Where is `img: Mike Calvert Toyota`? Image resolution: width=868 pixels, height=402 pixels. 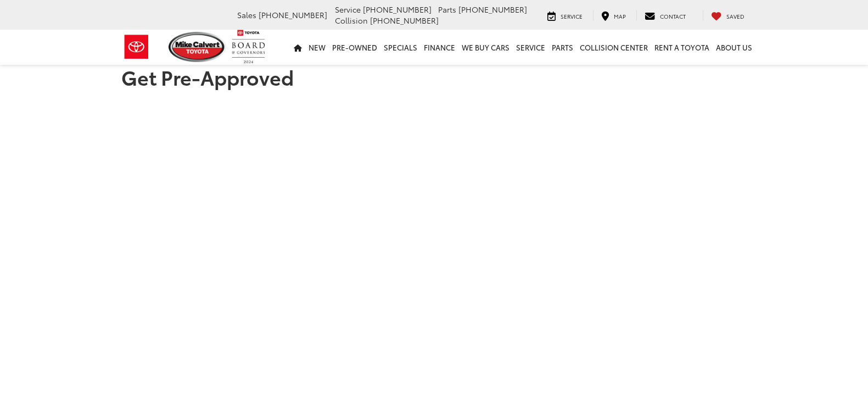 img: Mike Calvert Toyota is located at coordinates (198, 47).